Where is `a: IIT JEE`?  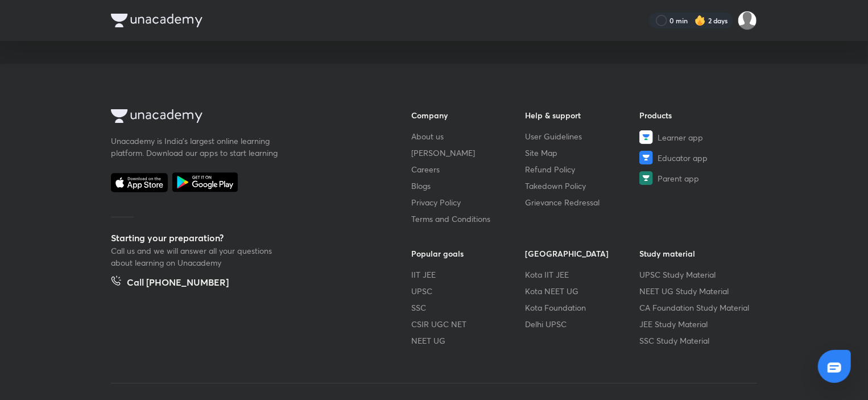
a: IIT JEE is located at coordinates (468, 274).